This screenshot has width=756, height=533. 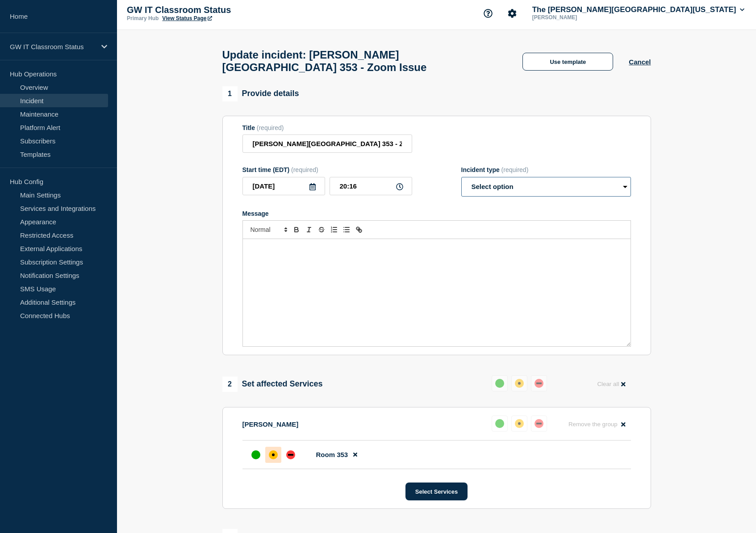 I want to click on span: 2, so click(x=230, y=384).